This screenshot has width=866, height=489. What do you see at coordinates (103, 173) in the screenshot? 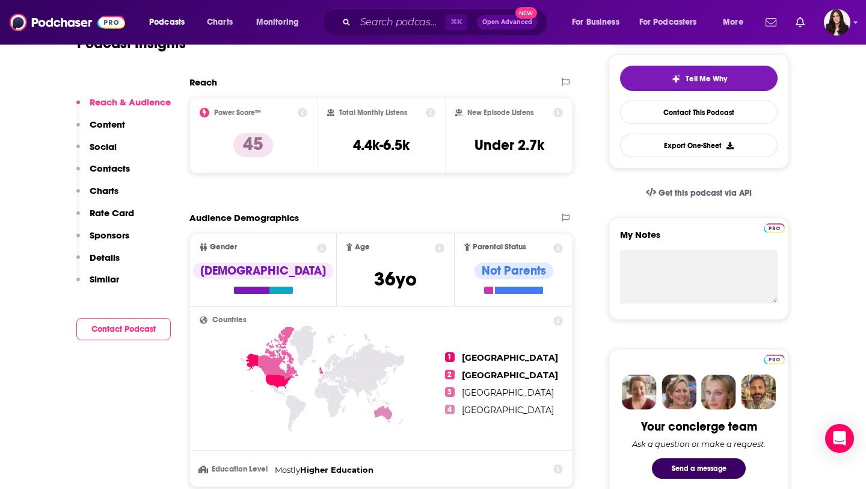
I see `button: Contacts` at bounding box center [103, 173].